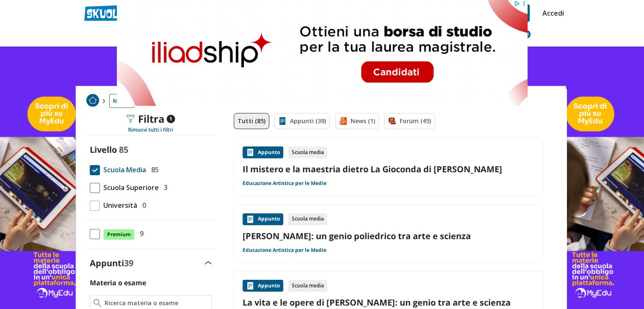 The image size is (644, 309). I want to click on a: Appunti (39), so click(302, 121).